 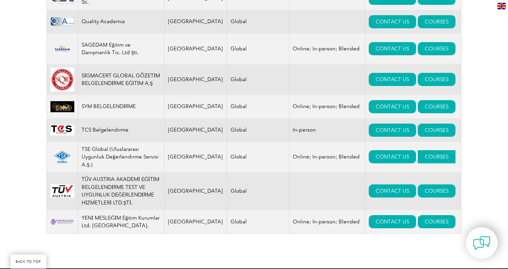 I want to click on img: en, so click(x=502, y=6).